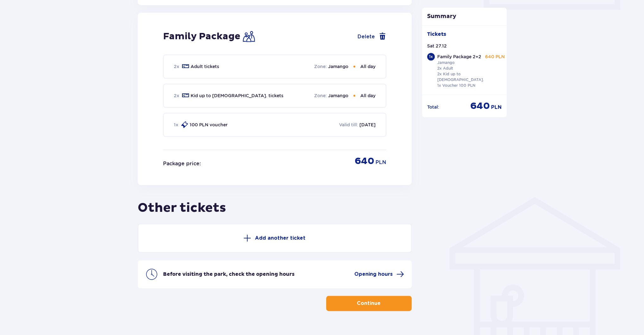 The image size is (644, 335). What do you see at coordinates (465, 16) in the screenshot?
I see `p: Summary` at bounding box center [465, 16].